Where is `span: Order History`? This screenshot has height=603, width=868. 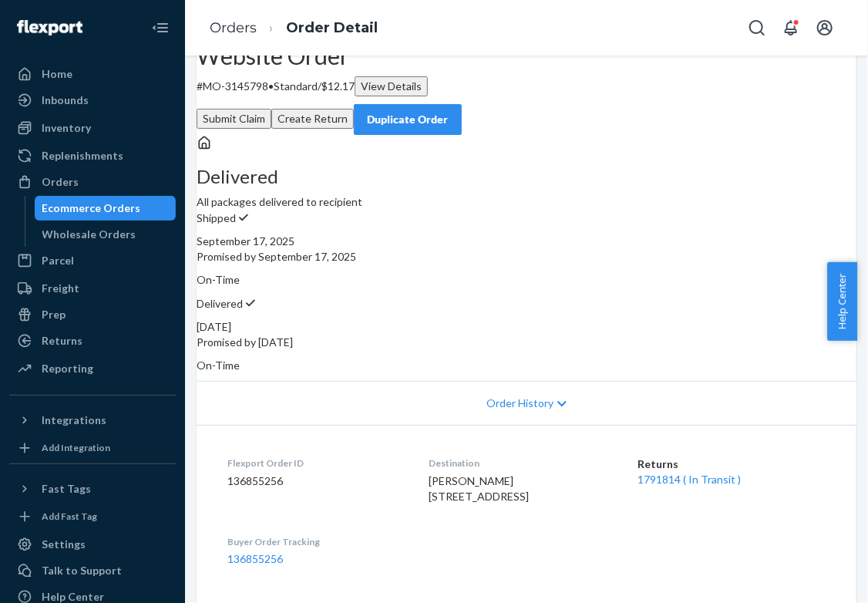 span: Order History is located at coordinates (520, 403).